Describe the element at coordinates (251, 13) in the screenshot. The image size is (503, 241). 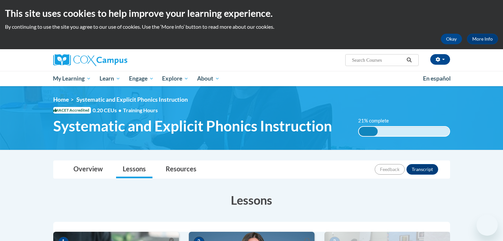
I see `h2: This site uses cookies to help improve your learning experience.` at that location.